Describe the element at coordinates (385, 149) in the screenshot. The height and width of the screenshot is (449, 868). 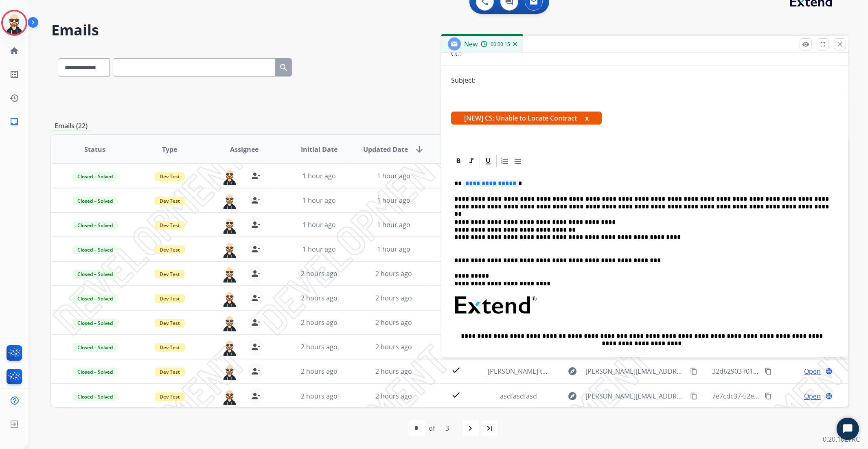
I see `span: Updated Date` at that location.